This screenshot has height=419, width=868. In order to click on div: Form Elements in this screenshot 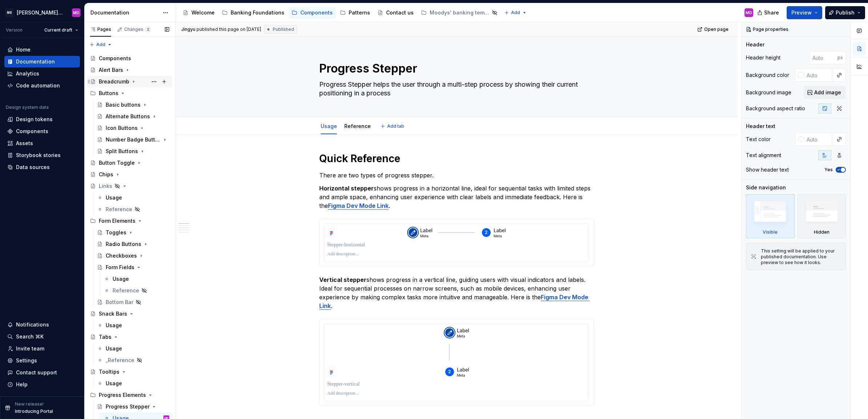, I will do `click(117, 221)`.